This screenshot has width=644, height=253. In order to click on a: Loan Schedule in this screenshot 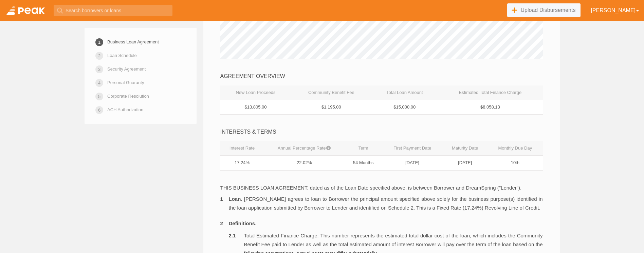, I will do `click(122, 55)`.